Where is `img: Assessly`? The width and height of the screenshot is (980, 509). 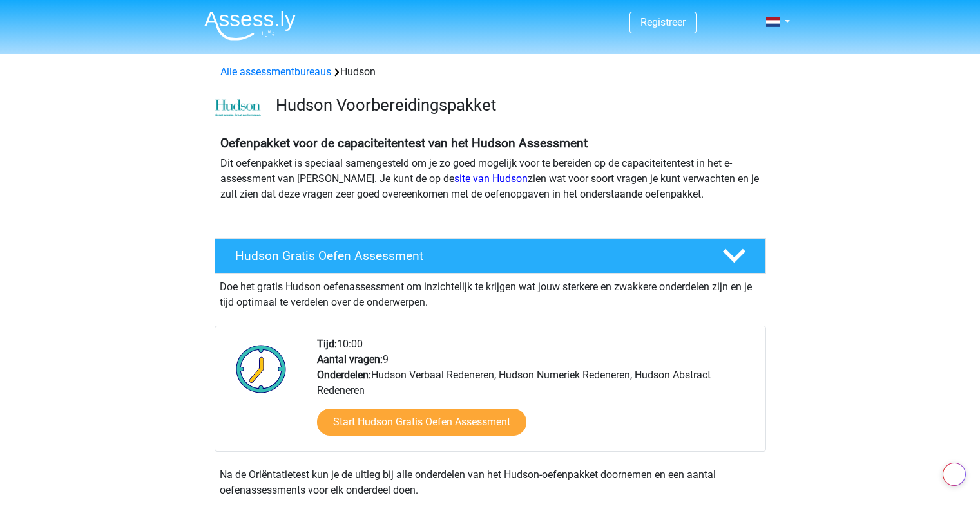
img: Assessly is located at coordinates (250, 25).